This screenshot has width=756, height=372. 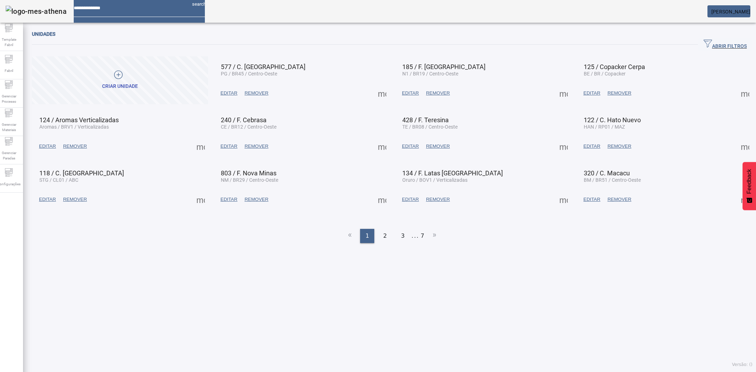 What do you see at coordinates (244, 120) in the screenshot?
I see `span: 240 / F. Cebrasa` at bounding box center [244, 120].